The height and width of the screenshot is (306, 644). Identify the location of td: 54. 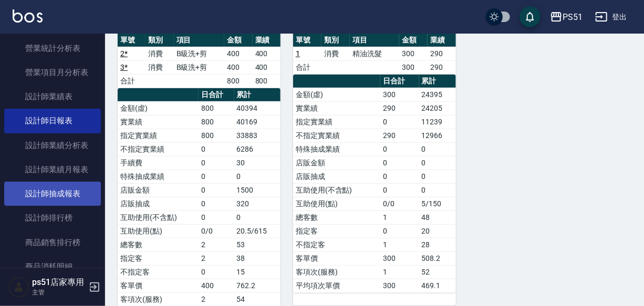
(258, 299).